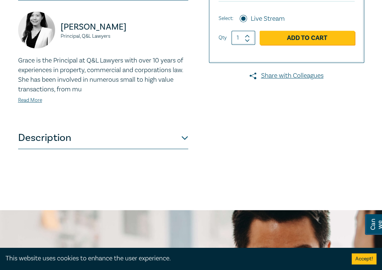 This screenshot has height=270, width=382. I want to click on button: Description, so click(103, 138).